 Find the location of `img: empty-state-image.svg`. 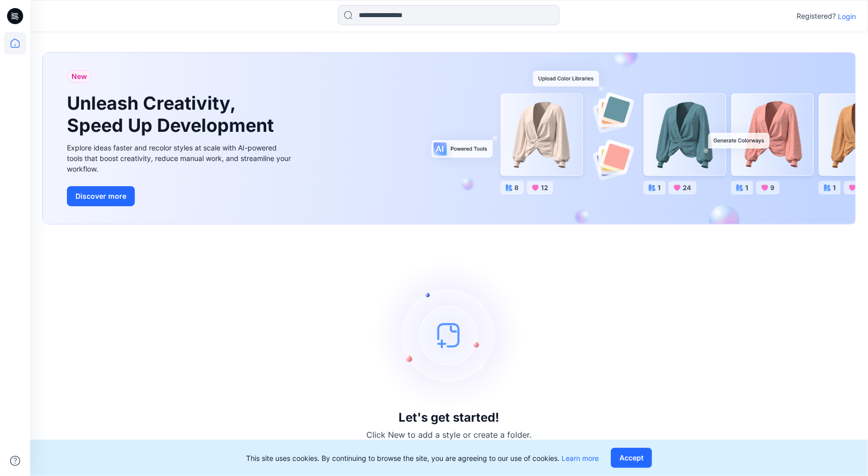

img: empty-state-image.svg is located at coordinates (449, 335).